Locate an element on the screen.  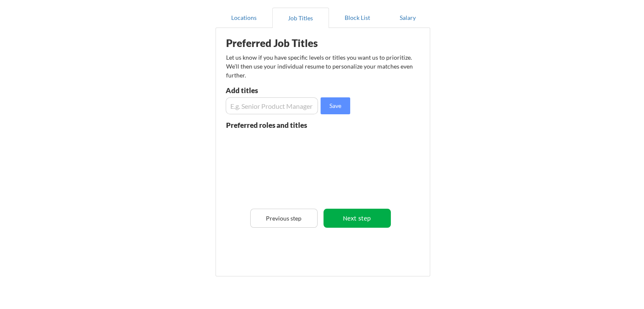
div: Preferred Job Titles is located at coordinates (279, 43).